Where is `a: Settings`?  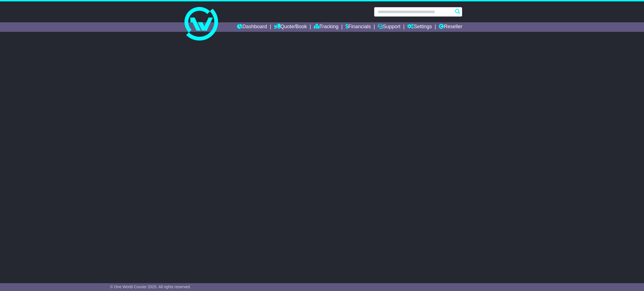 a: Settings is located at coordinates (420, 27).